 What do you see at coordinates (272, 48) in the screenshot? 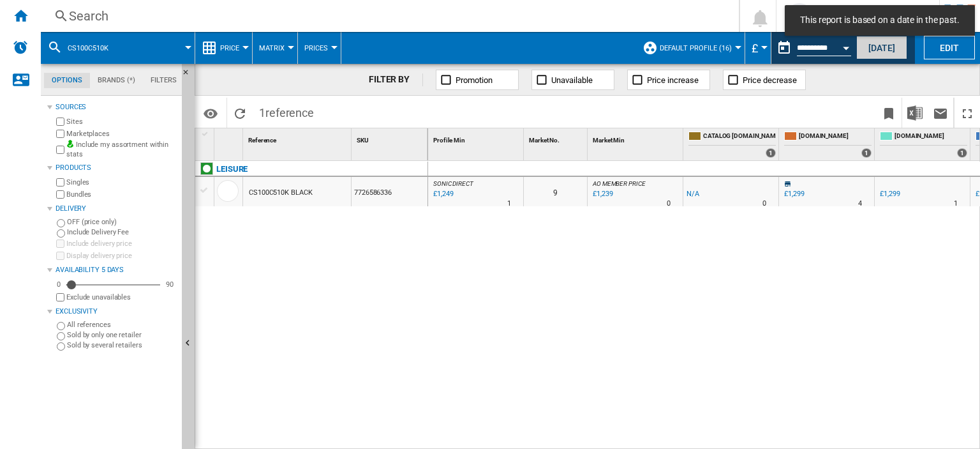
I see `span: Matrix` at bounding box center [272, 48].